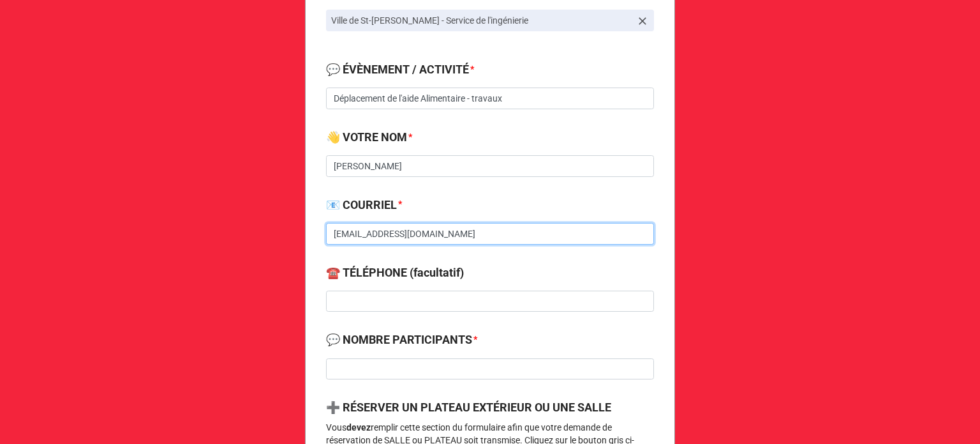 This screenshot has height=444, width=980. What do you see at coordinates (398, 70) in the screenshot?
I see `label: 💬 ÉVÈNEMENT / ACTIVITÉ` at bounding box center [398, 70].